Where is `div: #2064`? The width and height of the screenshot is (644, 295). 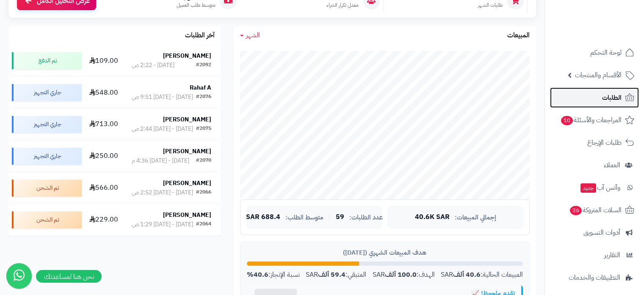
div: #2064 is located at coordinates (204, 224).